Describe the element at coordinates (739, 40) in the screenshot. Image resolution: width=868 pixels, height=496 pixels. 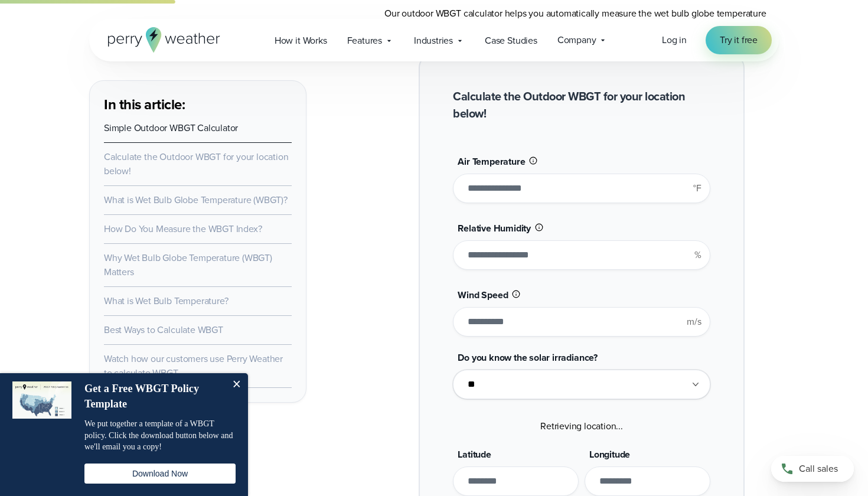
I see `span: Try it free` at that location.